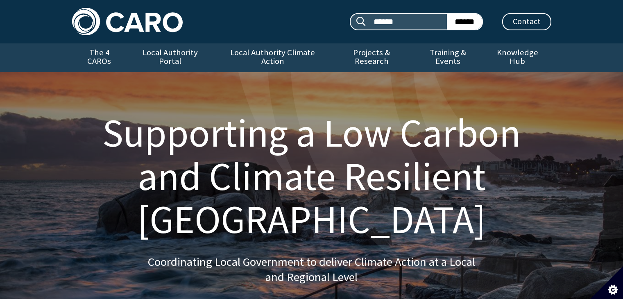 Image resolution: width=623 pixels, height=299 pixels. What do you see at coordinates (607, 283) in the screenshot?
I see `button: Set cookie preferences` at bounding box center [607, 283].